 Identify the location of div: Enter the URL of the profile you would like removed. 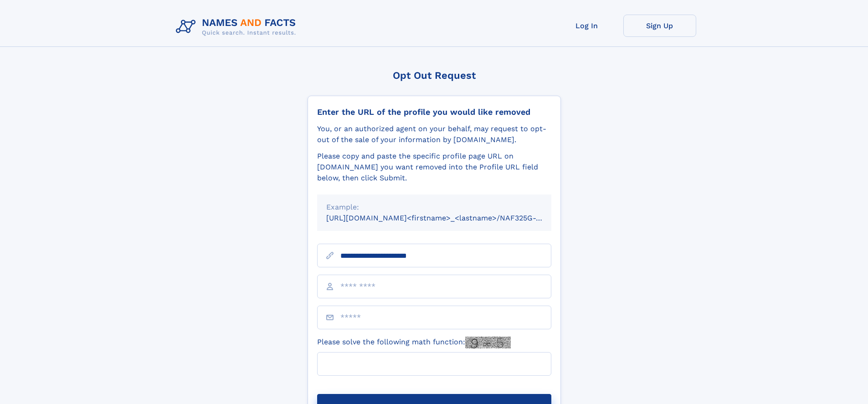
(434, 112).